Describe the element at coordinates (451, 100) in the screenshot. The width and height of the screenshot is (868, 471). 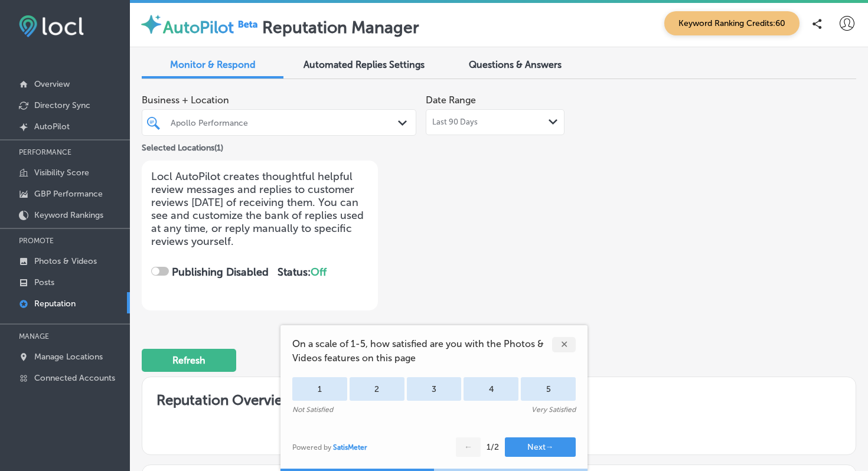
I see `label: Date Range` at that location.